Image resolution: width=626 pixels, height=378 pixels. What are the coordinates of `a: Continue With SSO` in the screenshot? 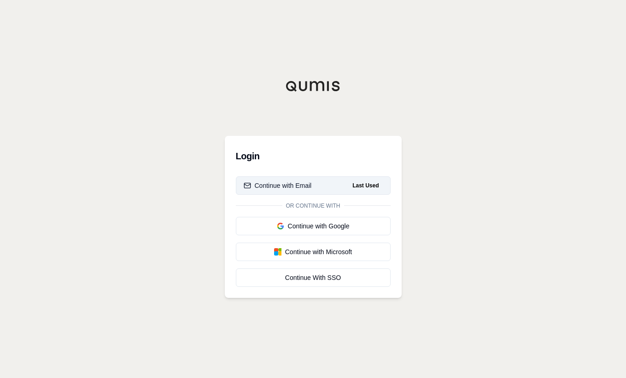 It's located at (313, 278).